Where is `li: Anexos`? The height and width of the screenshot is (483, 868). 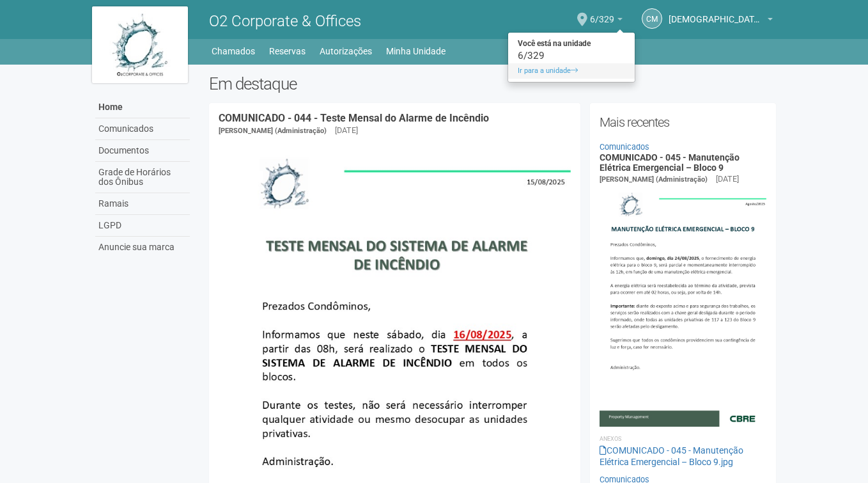
li: Anexos is located at coordinates (683, 439).